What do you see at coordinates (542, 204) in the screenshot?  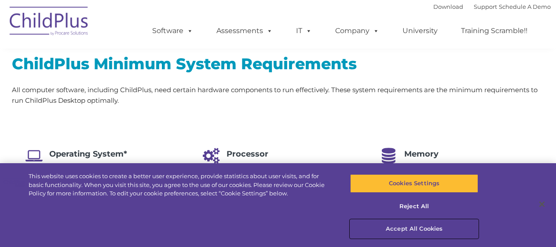 I see `button: Close` at bounding box center [542, 204].